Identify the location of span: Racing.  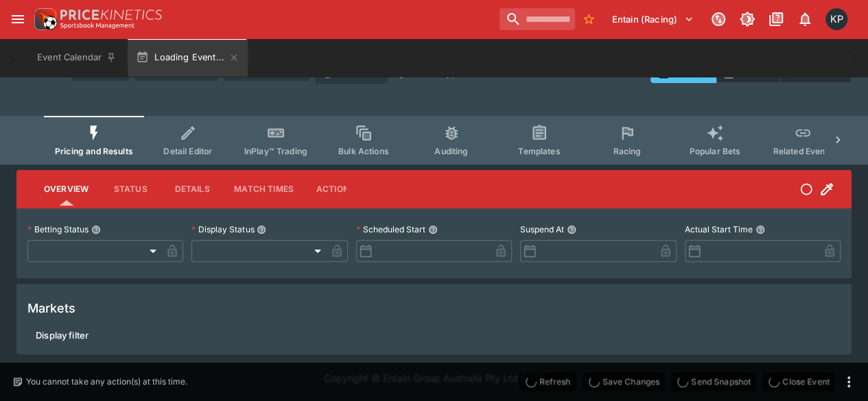
(626, 151).